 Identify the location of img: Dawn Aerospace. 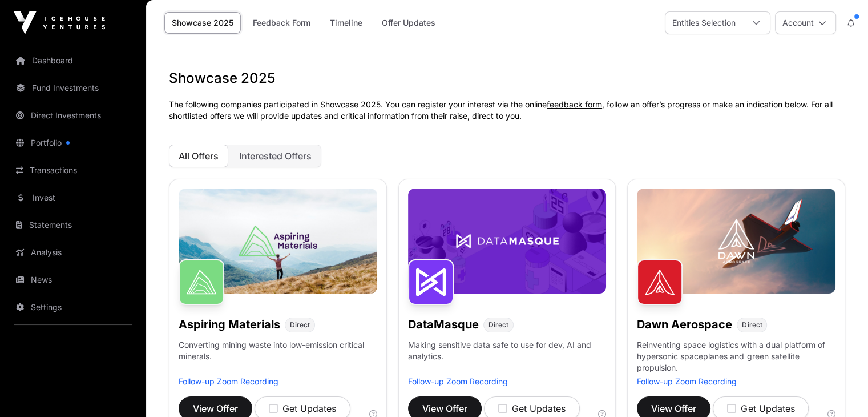
(660, 282).